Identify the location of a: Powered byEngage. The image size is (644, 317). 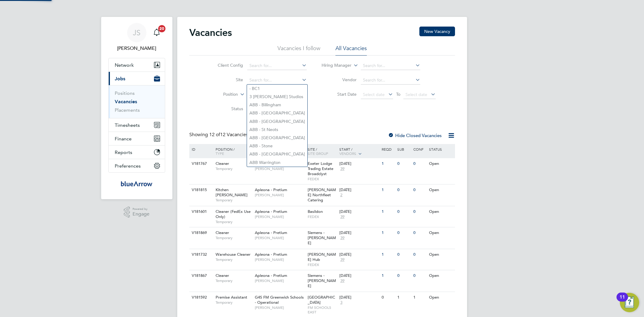
(136, 212).